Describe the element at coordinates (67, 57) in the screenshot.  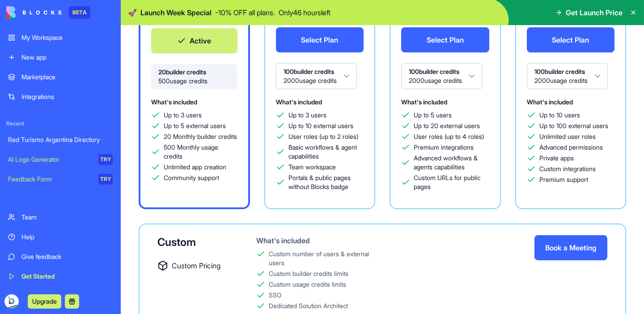
I see `div: New app` at that location.